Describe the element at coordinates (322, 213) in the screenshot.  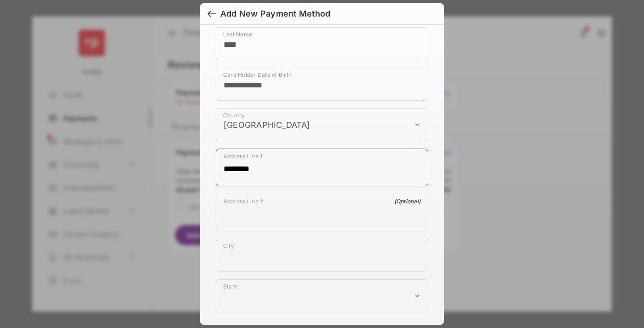
I see `div: payment_method_screening[postal_addresses][addressLine2]` at that location.